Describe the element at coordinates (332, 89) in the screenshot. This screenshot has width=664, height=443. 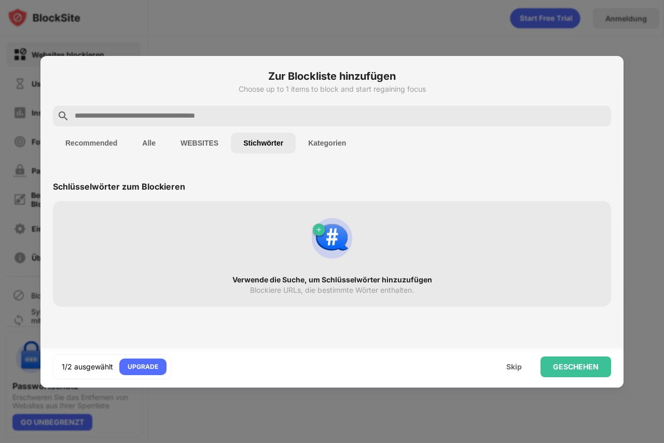
I see `div: Choose up to 1 items to block and start regaining focus` at that location.